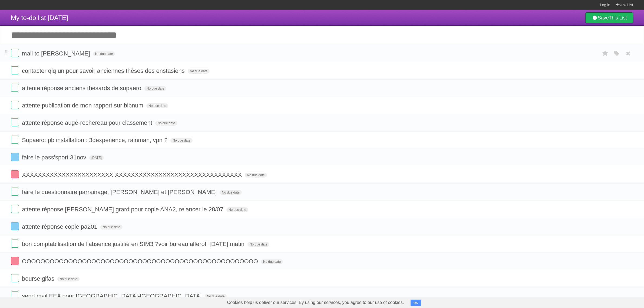 This screenshot has width=644, height=308. I want to click on label: Star task, so click(605, 53).